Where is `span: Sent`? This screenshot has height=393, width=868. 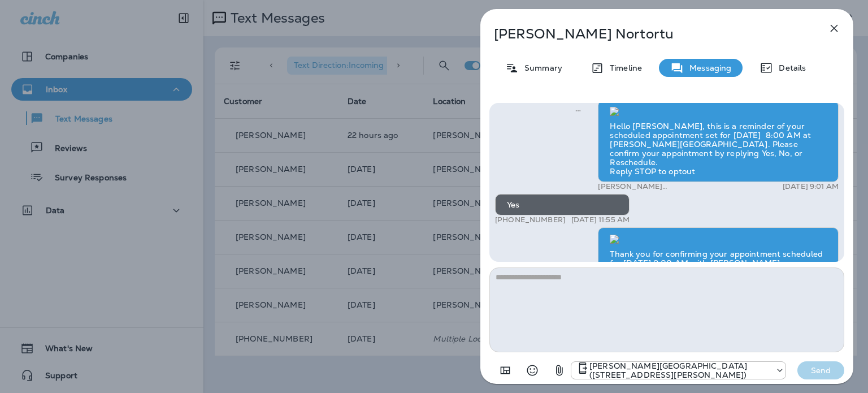 span: Sent is located at coordinates (578, 110).